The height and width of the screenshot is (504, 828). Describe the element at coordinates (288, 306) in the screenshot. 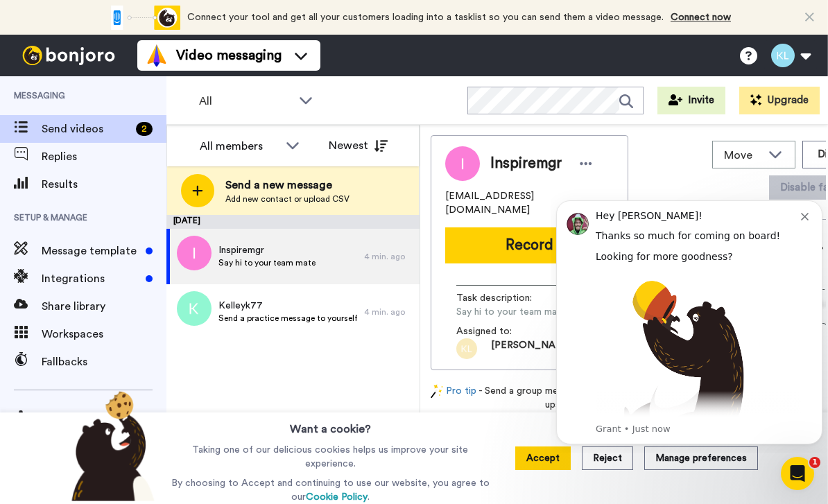

I see `span: Kelleyk77` at that location.